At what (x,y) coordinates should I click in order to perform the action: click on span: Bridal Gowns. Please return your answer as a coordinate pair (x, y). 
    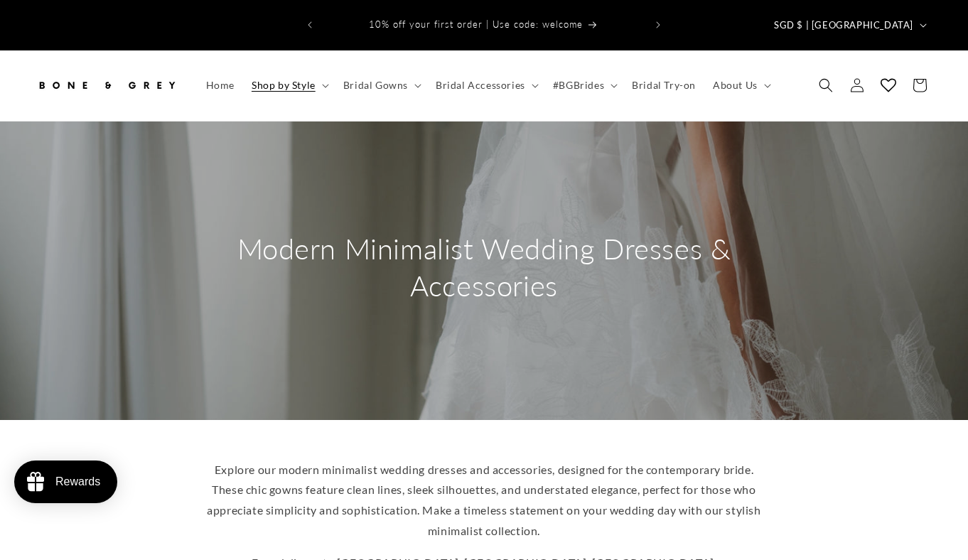
    Looking at the image, I should click on (375, 85).